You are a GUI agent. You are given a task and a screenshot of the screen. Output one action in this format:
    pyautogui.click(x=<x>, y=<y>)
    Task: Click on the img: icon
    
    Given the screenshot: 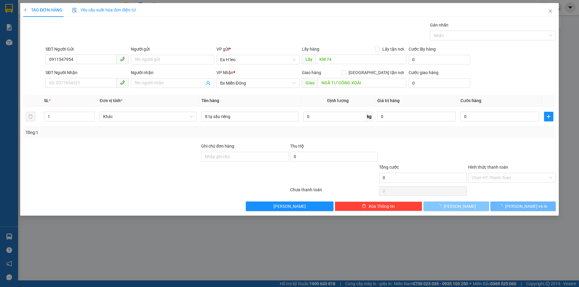 What is the action you would take?
    pyautogui.click(x=74, y=10)
    